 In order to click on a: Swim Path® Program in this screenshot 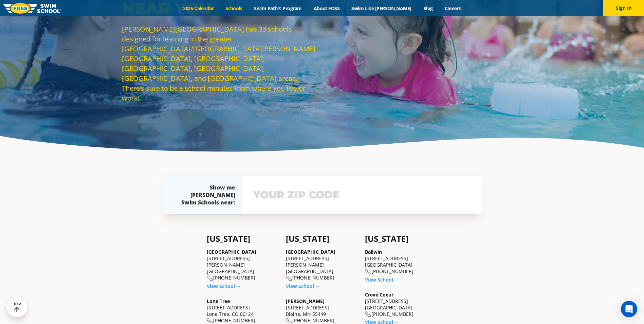, I will do `click(278, 8)`.